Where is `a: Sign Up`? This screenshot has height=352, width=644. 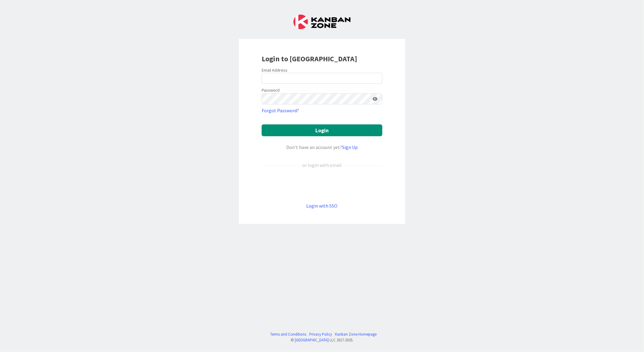
a: Sign Up is located at coordinates (350, 147).